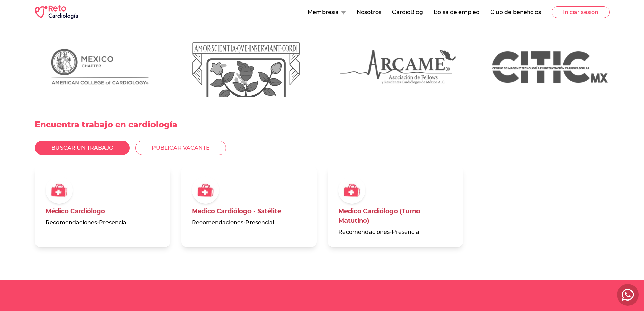 The height and width of the screenshot is (311, 644). What do you see at coordinates (236, 211) in the screenshot?
I see `a: Medico Cardiólogo - Satélite` at bounding box center [236, 211].